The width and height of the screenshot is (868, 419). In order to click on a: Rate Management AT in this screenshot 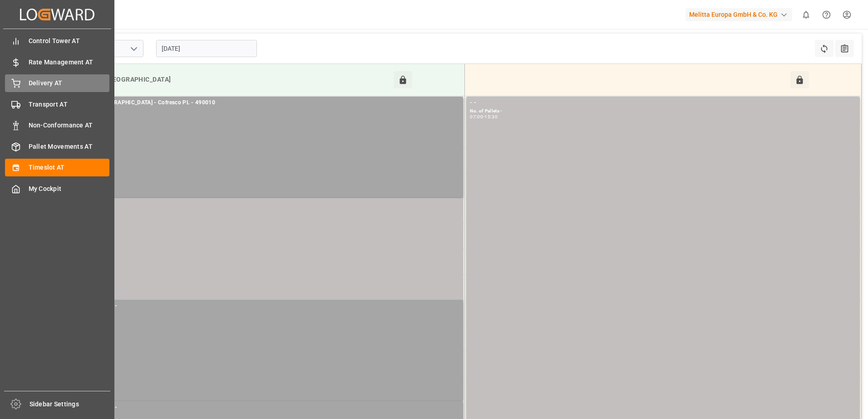, I will do `click(57, 62)`.